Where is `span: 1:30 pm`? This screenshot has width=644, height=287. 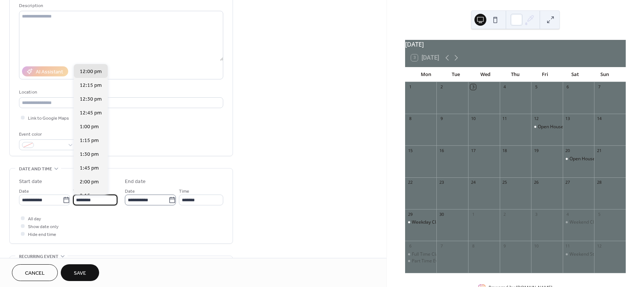 span: 1:30 pm is located at coordinates (89, 154).